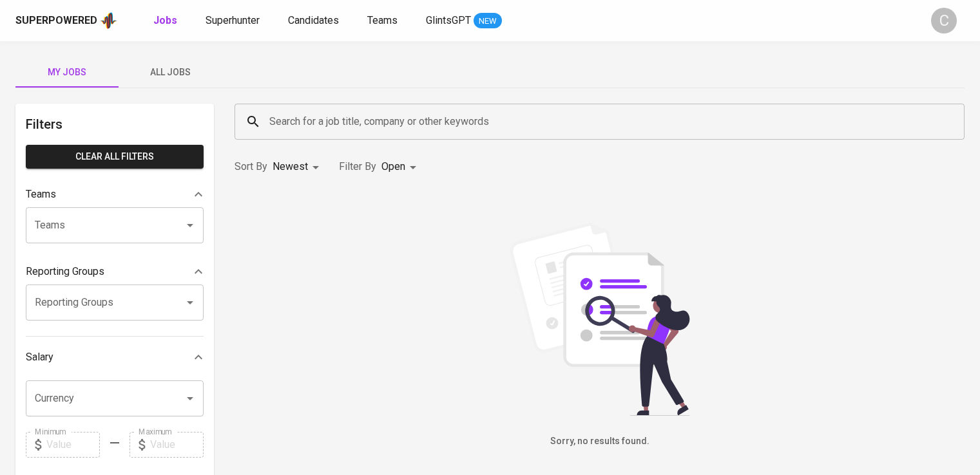  What do you see at coordinates (382, 20) in the screenshot?
I see `span: Teams` at bounding box center [382, 20].